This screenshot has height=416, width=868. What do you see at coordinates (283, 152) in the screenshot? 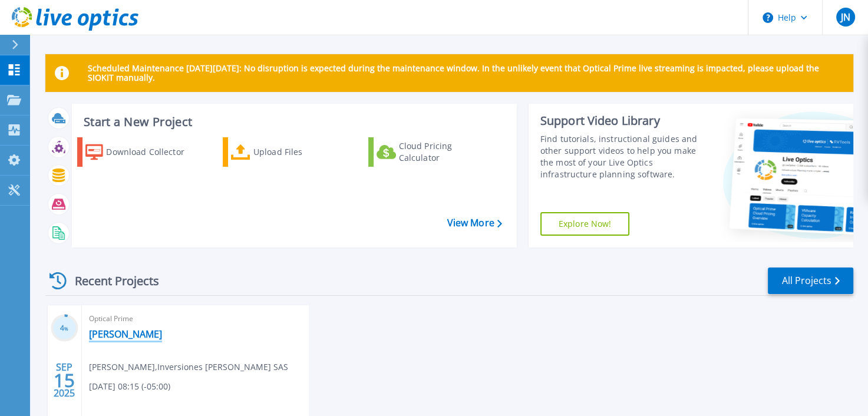
I see `a: Upload Files` at bounding box center [283, 152].